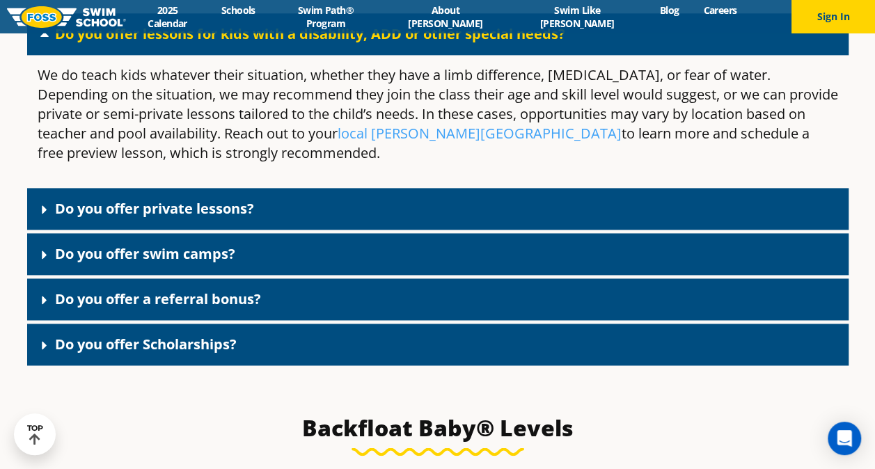 Image resolution: width=875 pixels, height=469 pixels. What do you see at coordinates (155, 208) in the screenshot?
I see `a: Do you offer private lessons?` at bounding box center [155, 208].